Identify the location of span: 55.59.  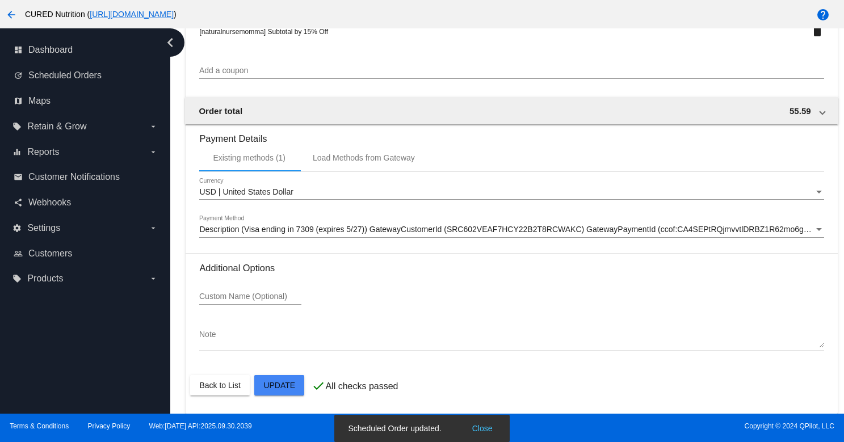
(801, 111).